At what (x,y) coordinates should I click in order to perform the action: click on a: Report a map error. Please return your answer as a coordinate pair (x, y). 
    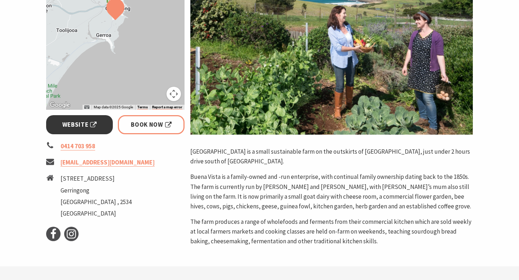
    Looking at the image, I should click on (167, 107).